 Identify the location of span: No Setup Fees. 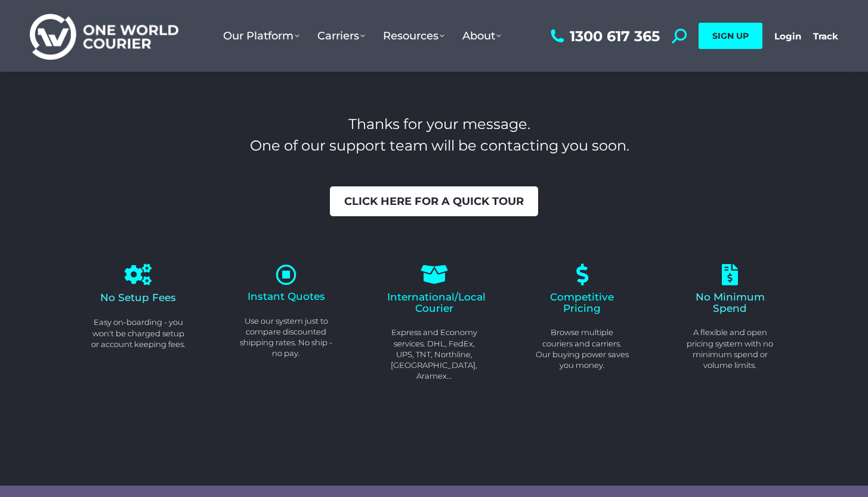
(138, 297).